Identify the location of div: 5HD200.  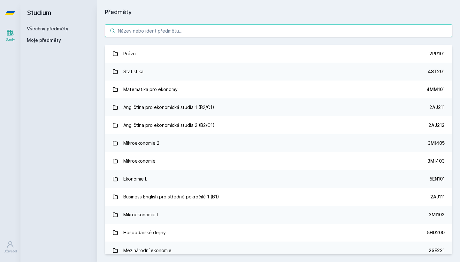
(436, 233).